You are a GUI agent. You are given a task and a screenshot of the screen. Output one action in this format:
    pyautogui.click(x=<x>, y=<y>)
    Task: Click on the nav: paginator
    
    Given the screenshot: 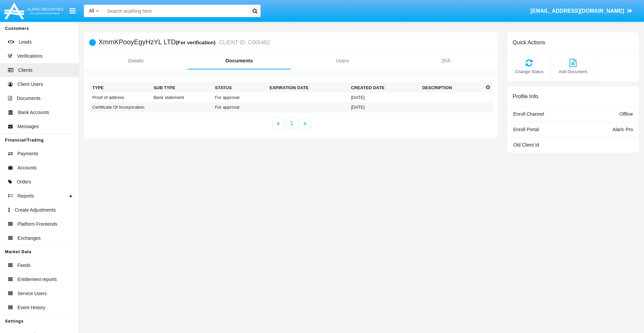 What is the action you would take?
    pyautogui.click(x=291, y=124)
    